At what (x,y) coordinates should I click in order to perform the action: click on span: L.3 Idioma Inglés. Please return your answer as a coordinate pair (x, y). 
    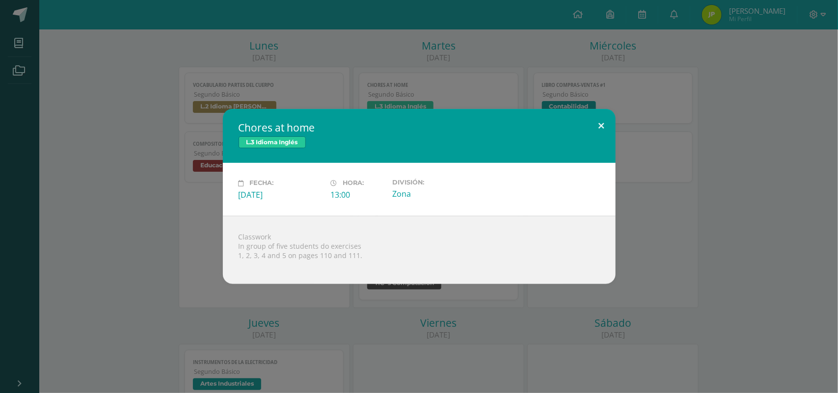
    Looking at the image, I should click on (272, 142).